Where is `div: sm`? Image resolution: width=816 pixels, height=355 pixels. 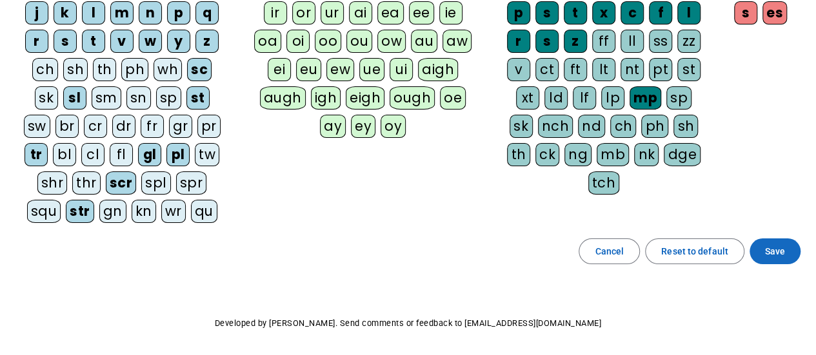
div: sm is located at coordinates (106, 98).